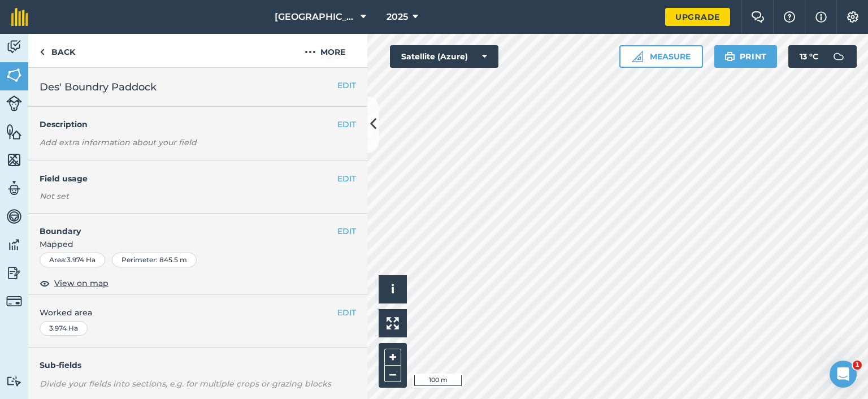 This screenshot has width=868, height=399. What do you see at coordinates (81, 283) in the screenshot?
I see `span: View on map` at bounding box center [81, 283].